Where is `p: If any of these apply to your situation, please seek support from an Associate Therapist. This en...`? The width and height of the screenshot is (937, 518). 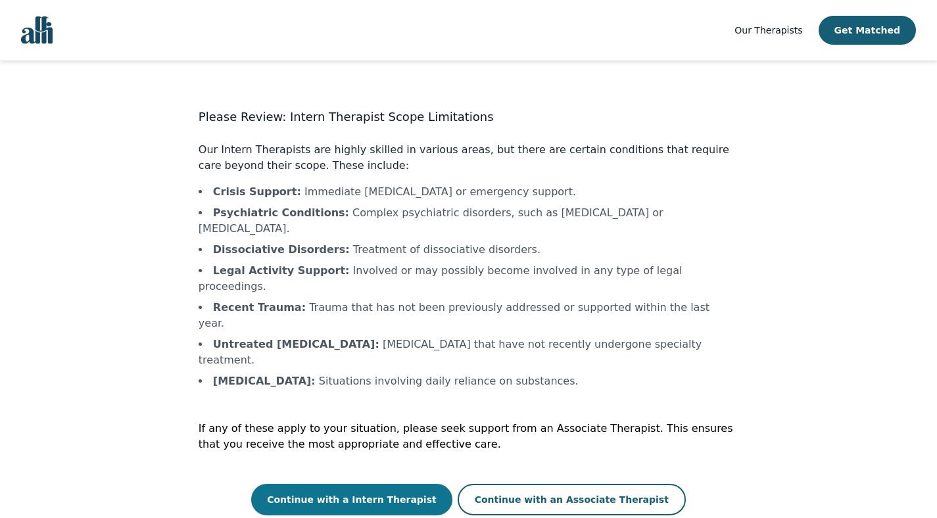
p: If any of these apply to your situation, please seek support from an Associate Therapist. This en... is located at coordinates (468, 437).